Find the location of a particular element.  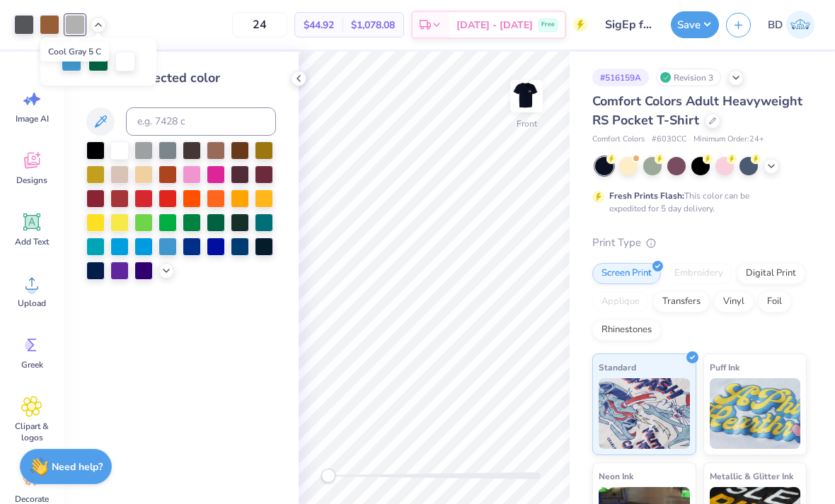

div: Revision 3 is located at coordinates (688, 77).